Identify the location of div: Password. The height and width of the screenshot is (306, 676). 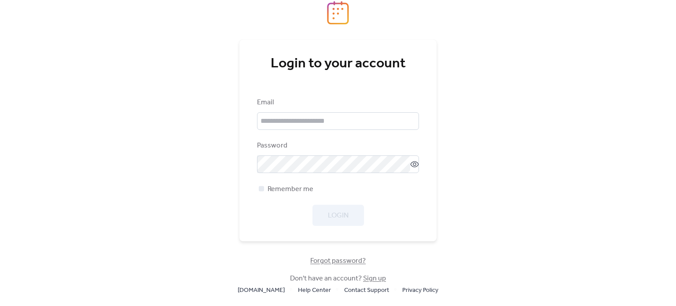
(337, 146).